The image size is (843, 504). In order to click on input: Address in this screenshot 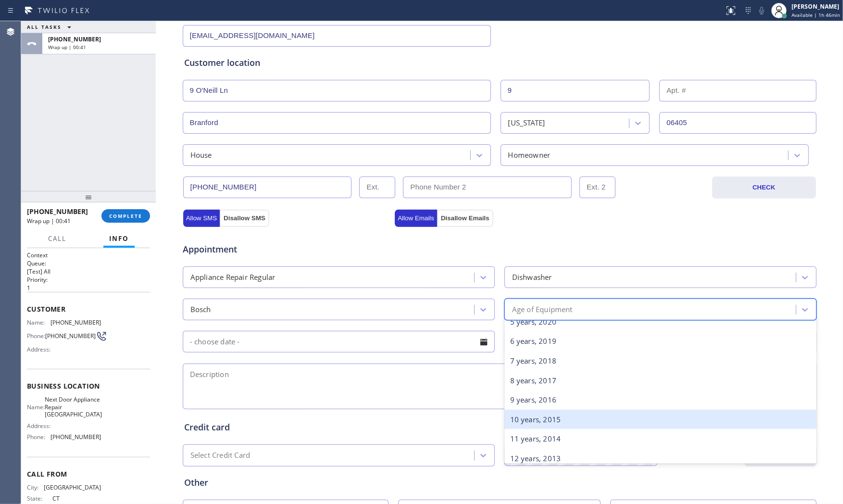, I will do `click(337, 91)`.